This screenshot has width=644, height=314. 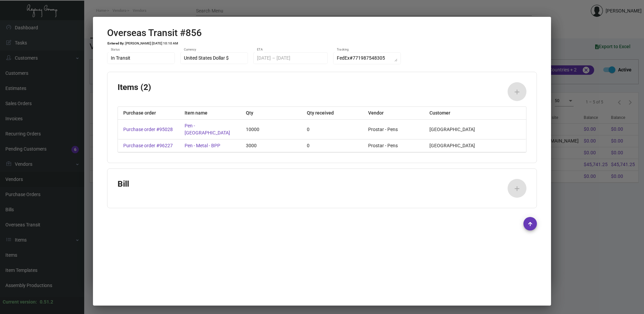 What do you see at coordinates (332, 113) in the screenshot?
I see `div: Qty received` at bounding box center [332, 113].